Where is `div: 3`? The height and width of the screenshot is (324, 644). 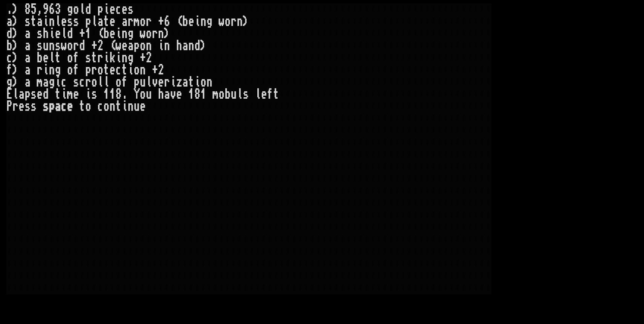 div: 3 is located at coordinates (58, 9).